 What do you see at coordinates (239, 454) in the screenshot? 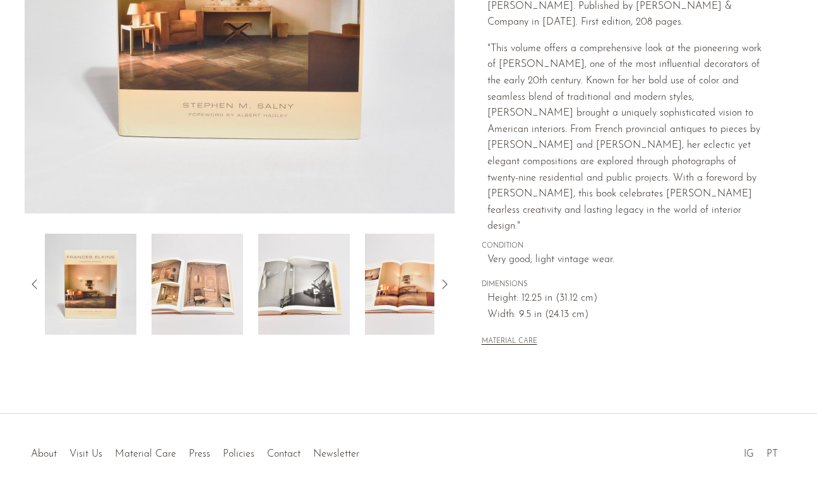
I see `a: Policies` at bounding box center [239, 454].